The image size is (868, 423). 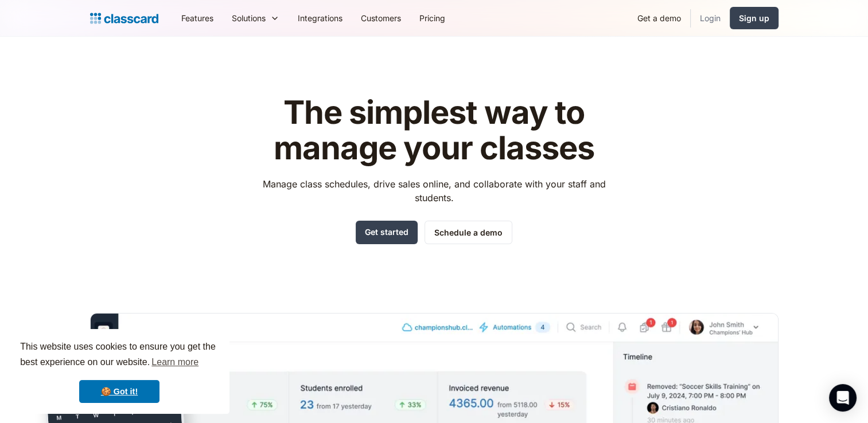 I want to click on p: Manage class schedules, drive sales online, and collaborate with your staff and students., so click(x=434, y=191).